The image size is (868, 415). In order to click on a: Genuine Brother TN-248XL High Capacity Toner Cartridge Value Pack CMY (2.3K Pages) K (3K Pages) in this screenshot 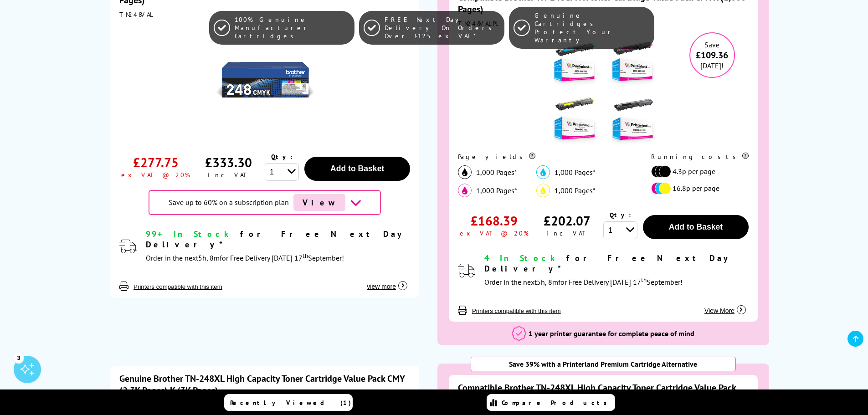, I will do `click(262, 384)`.